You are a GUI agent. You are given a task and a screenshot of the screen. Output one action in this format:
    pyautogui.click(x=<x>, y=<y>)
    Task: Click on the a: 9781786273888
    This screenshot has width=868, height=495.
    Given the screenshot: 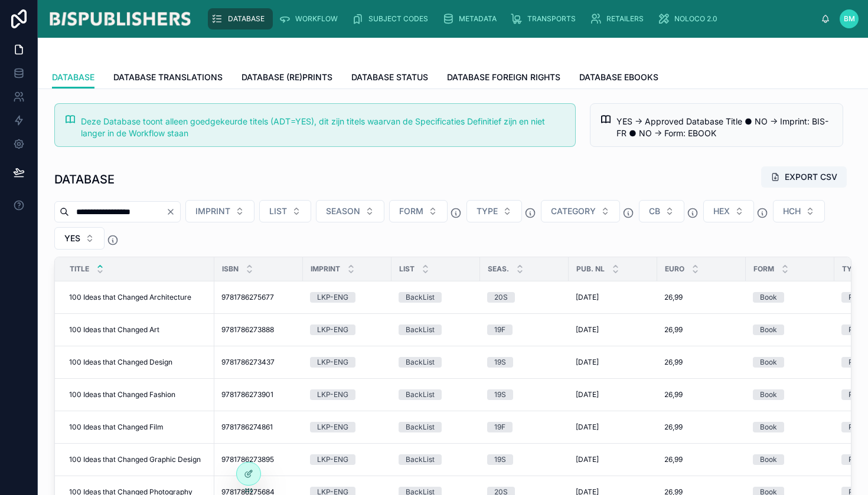 What is the action you would take?
    pyautogui.click(x=259, y=330)
    